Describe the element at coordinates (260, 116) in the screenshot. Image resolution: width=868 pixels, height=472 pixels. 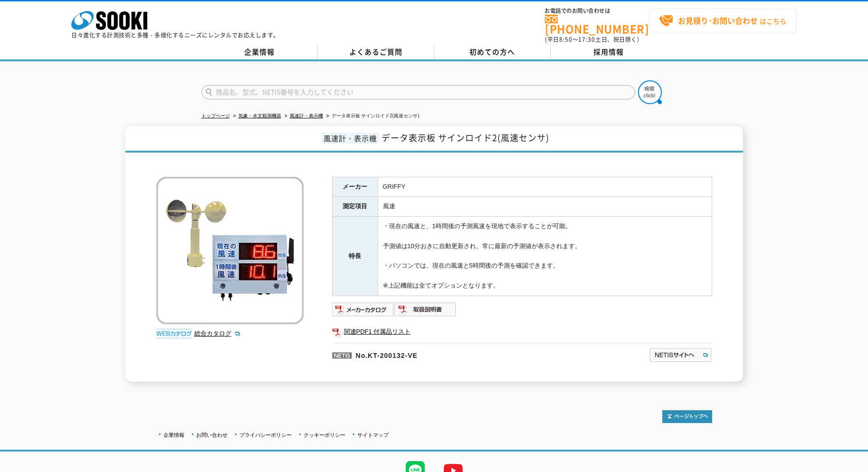
I see `a: 気象・水文観測機器` at that location.